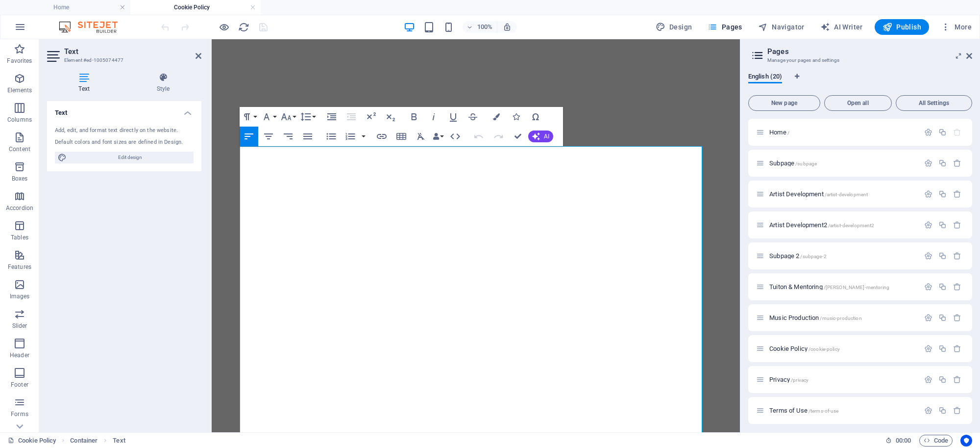  Describe the element at coordinates (163, 83) in the screenshot. I see `h4: Style` at that location.